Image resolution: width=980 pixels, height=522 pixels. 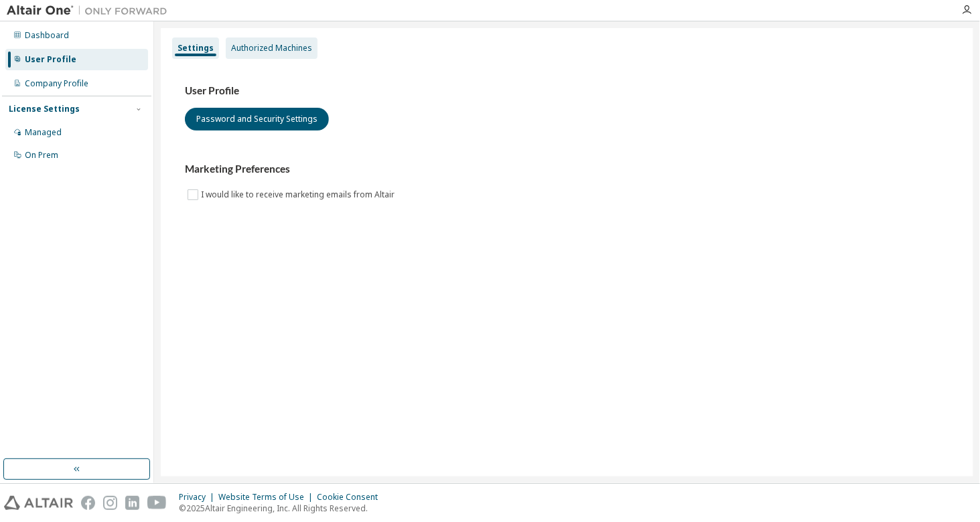 What do you see at coordinates (299, 195) in the screenshot?
I see `label: I would like to receive marketing emails from Altair` at bounding box center [299, 195].